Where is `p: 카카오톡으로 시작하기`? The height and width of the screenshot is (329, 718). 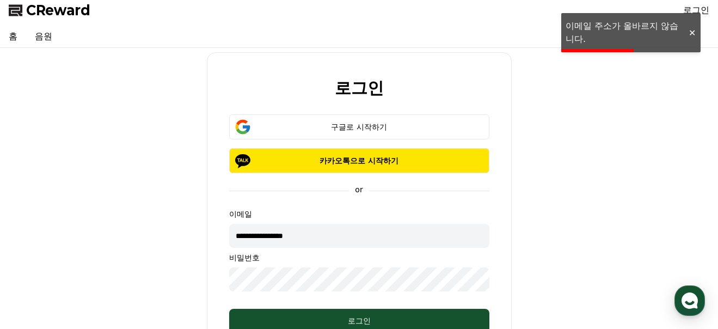 p: 카카오톡으로 시작하기 is located at coordinates (359, 161).